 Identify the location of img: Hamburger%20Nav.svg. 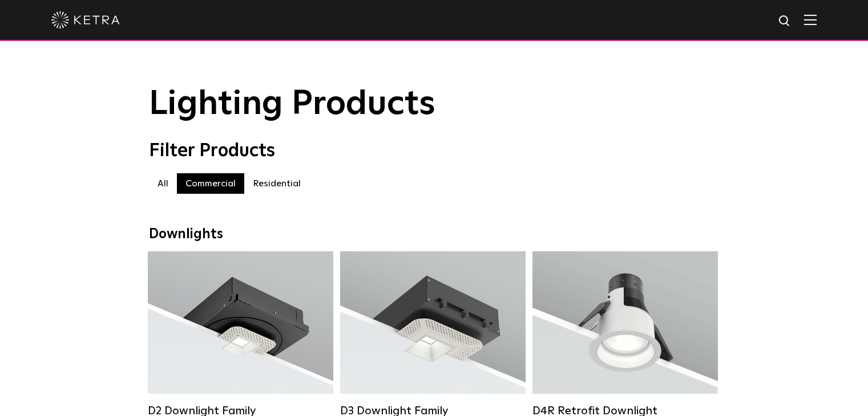
(810, 20).